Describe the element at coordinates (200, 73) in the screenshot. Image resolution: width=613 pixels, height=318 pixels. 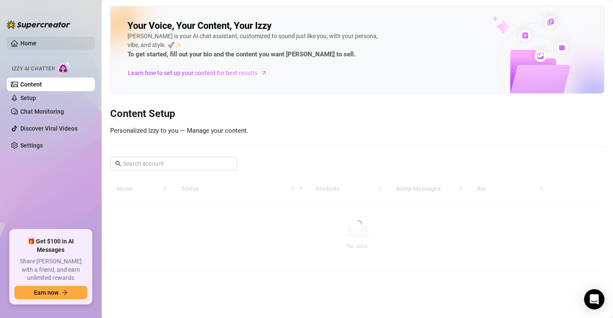
I see `a: Learn how to set up your content for best results` at that location.